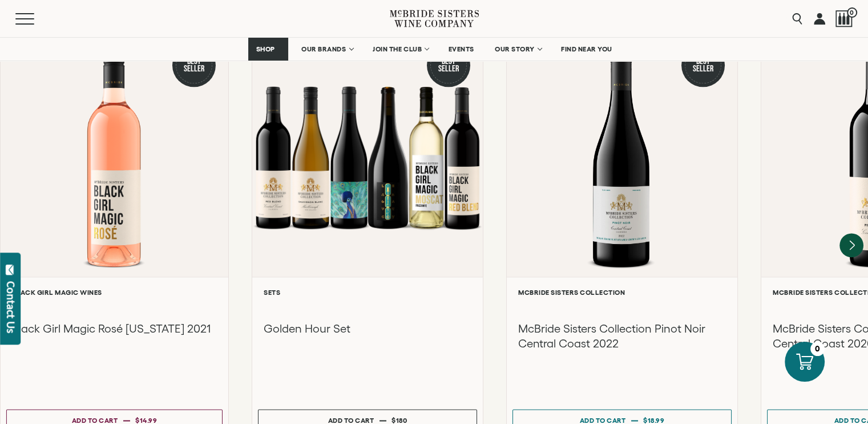 The width and height of the screenshot is (868, 424). Describe the element at coordinates (399, 420) in the screenshot. I see `span: $180` at that location.